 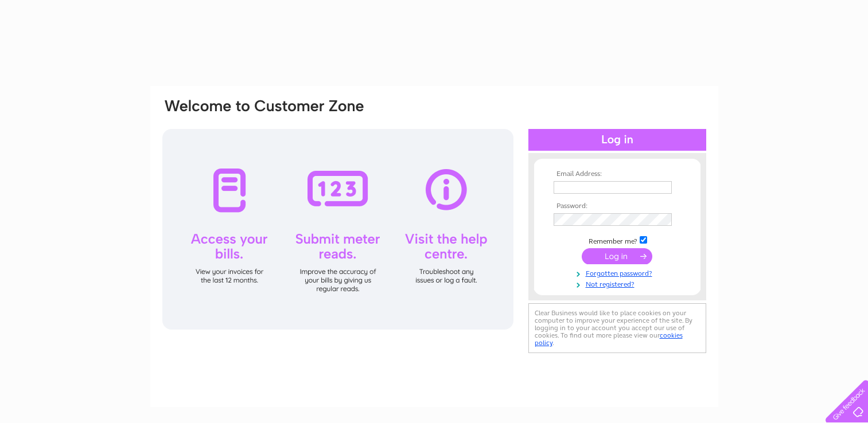 I want to click on td: Remember me?, so click(x=617, y=240).